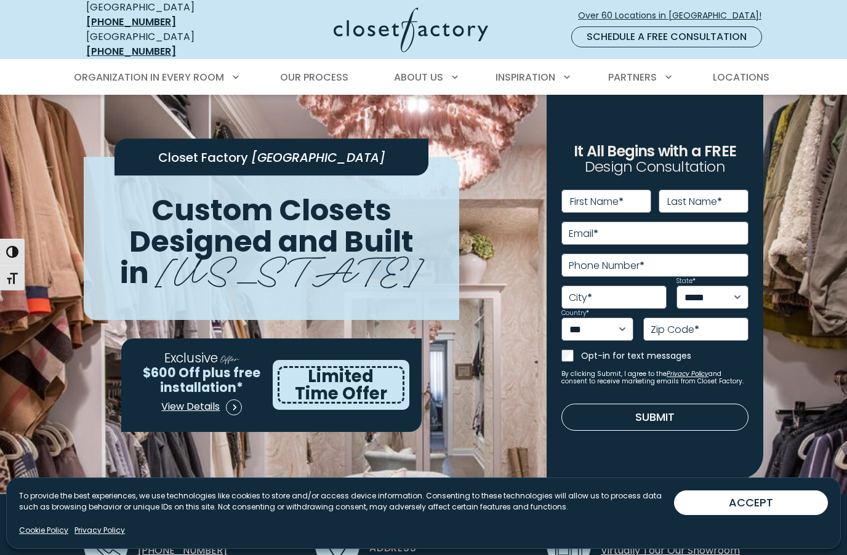 The image size is (847, 555). Describe the element at coordinates (686, 281) in the screenshot. I see `label: State` at that location.